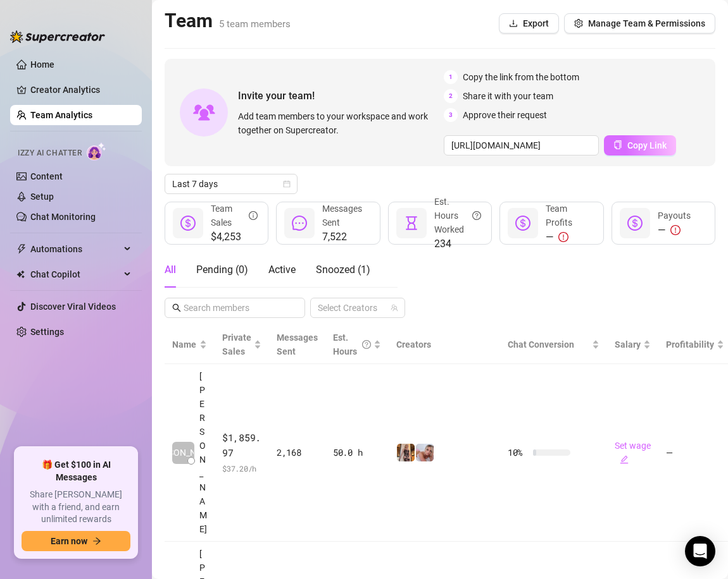  I want to click on img: Chat Copilot, so click(20, 274).